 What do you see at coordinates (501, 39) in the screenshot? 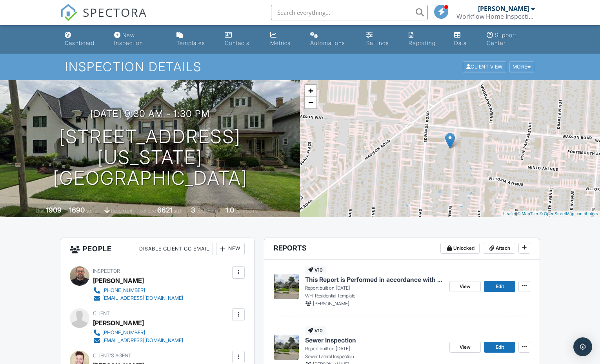
I see `div: Support Center` at bounding box center [501, 39].